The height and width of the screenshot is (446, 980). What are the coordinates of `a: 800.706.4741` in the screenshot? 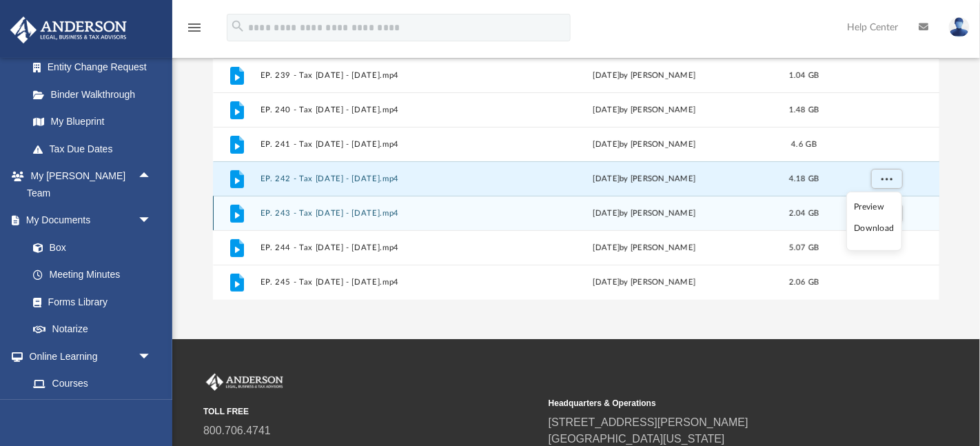 It's located at (237, 430).